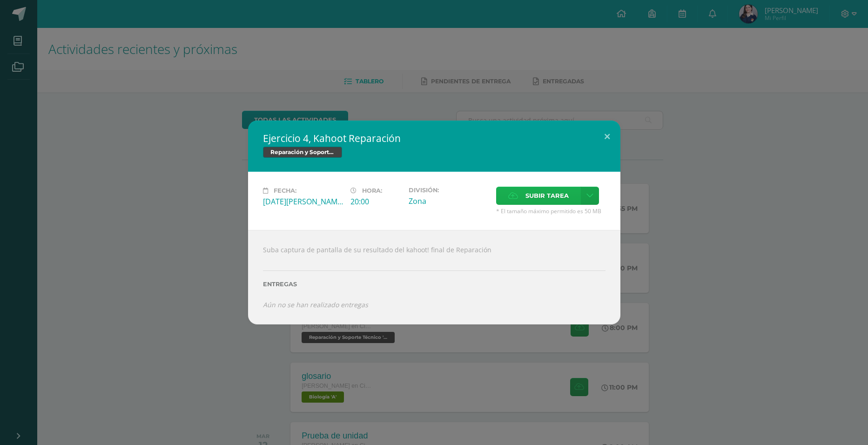 The height and width of the screenshot is (445, 868). Describe the element at coordinates (449, 190) in the screenshot. I see `label: División:` at that location.